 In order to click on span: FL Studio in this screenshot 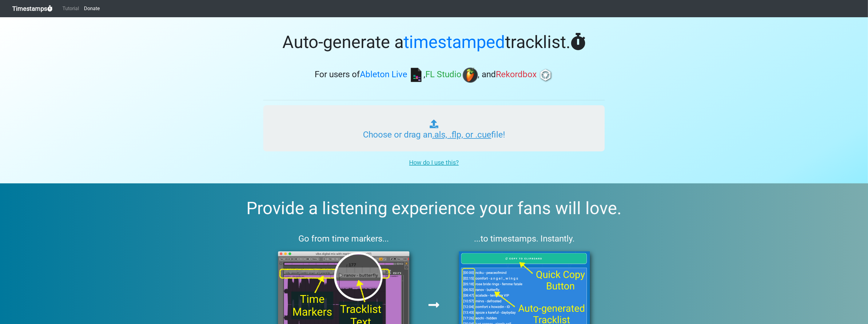, I will do `click(443, 74)`.